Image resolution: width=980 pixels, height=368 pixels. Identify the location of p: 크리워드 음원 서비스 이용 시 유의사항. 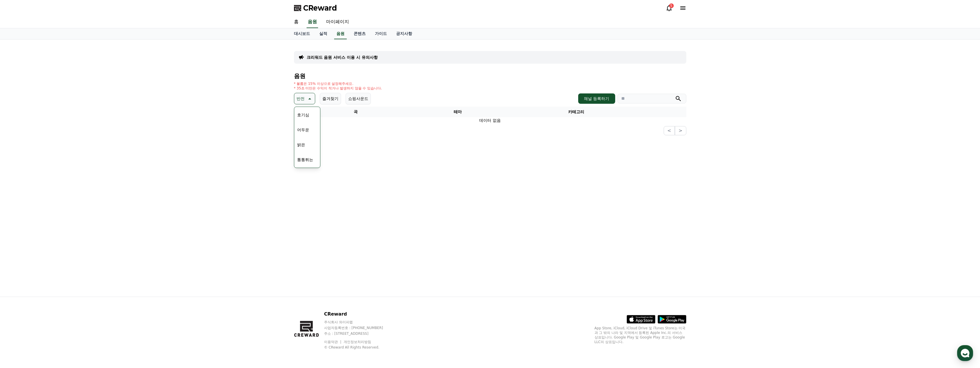
(342, 58).